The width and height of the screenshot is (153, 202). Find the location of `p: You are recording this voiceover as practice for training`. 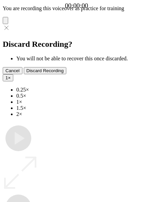

p: You are recording this voiceover as practice for training is located at coordinates (76, 8).